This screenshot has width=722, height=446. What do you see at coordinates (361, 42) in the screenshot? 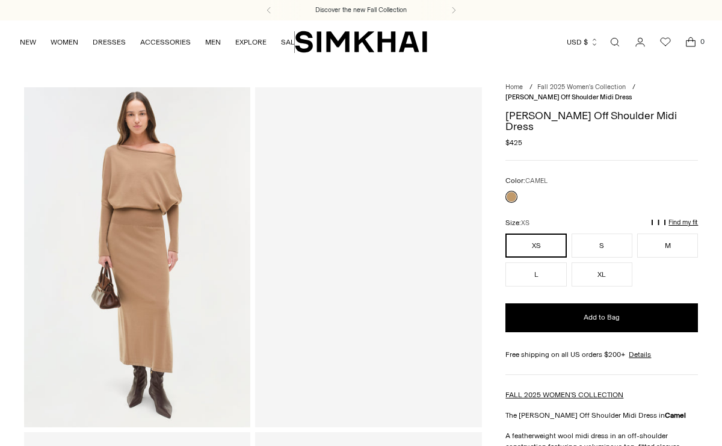
I see `a: SIMKHAI` at bounding box center [361, 42].